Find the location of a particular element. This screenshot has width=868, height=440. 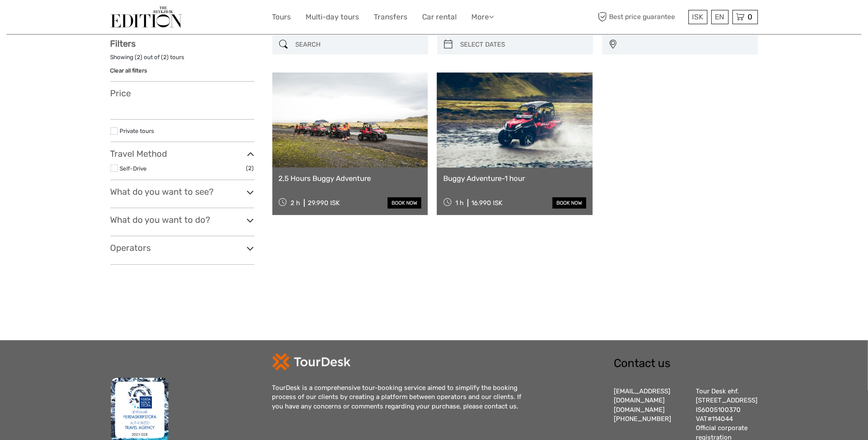

span: 2 h is located at coordinates (295, 203).